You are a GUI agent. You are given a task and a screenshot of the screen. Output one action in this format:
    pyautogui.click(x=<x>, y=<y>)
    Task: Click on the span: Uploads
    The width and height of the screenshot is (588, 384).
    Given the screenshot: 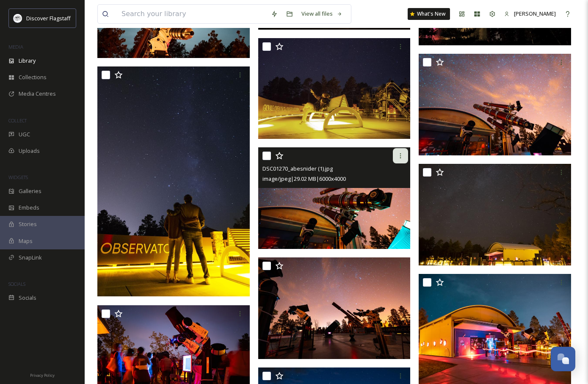 What is the action you would take?
    pyautogui.click(x=29, y=150)
    